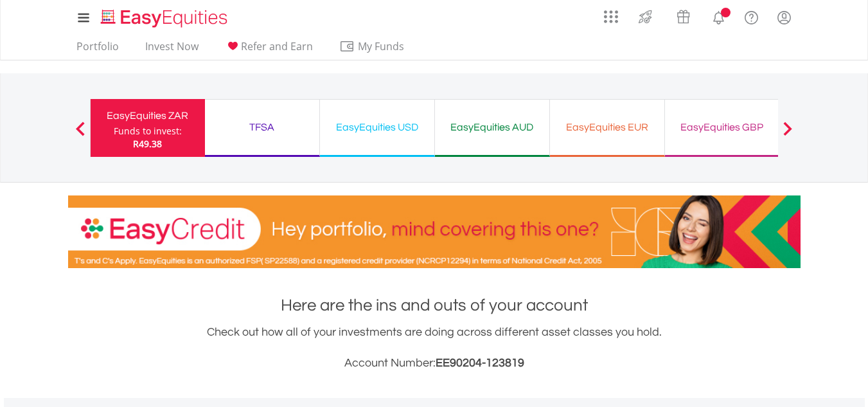  I want to click on button: Previous, so click(80, 135).